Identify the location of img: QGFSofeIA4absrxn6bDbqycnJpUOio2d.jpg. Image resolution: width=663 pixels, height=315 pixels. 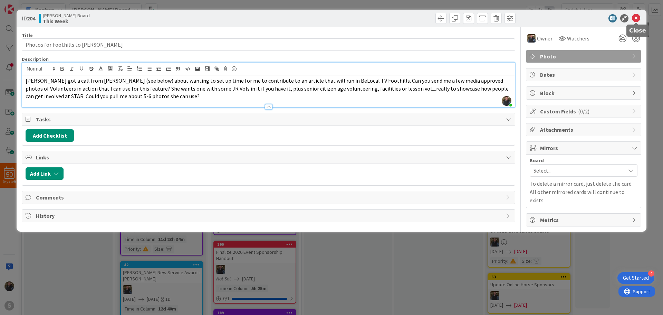
(507, 101).